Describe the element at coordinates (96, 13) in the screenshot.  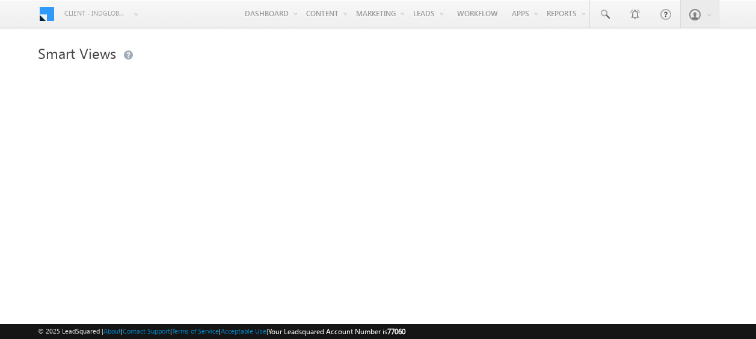
I see `span: Client - indglobal1 (77060)` at that location.